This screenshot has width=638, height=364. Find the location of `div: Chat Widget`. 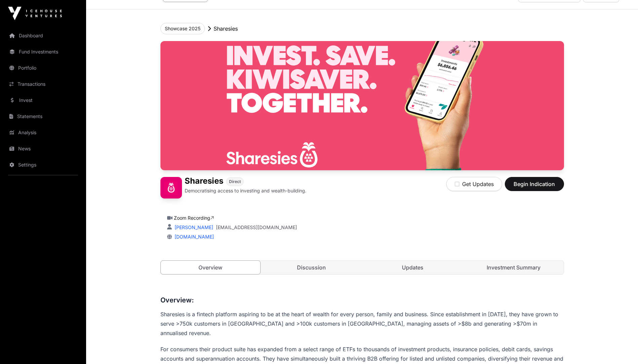

div: Chat Widget is located at coordinates (622, 348).